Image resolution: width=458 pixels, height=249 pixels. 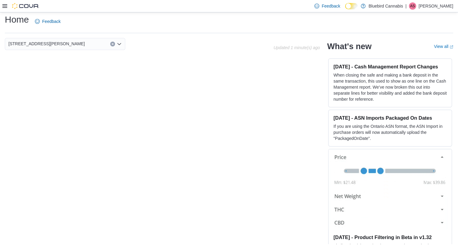 I want to click on p: Updated 1 minute(s) ago, so click(x=297, y=48).